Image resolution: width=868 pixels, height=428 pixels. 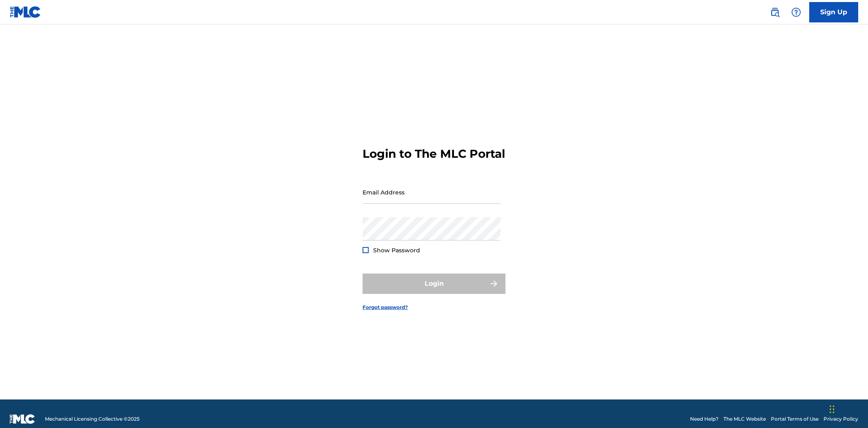 What do you see at coordinates (847, 409) in the screenshot?
I see `div: Chat Widget` at bounding box center [847, 409].